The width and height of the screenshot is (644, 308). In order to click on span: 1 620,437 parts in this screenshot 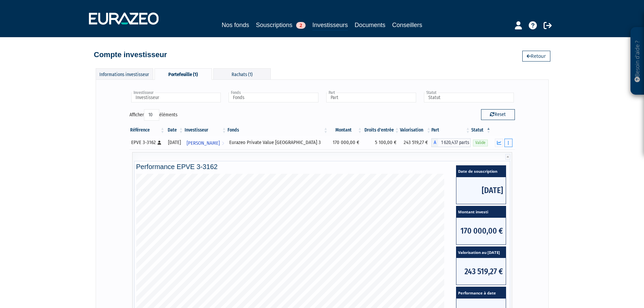, I will do `click(454, 143)`.